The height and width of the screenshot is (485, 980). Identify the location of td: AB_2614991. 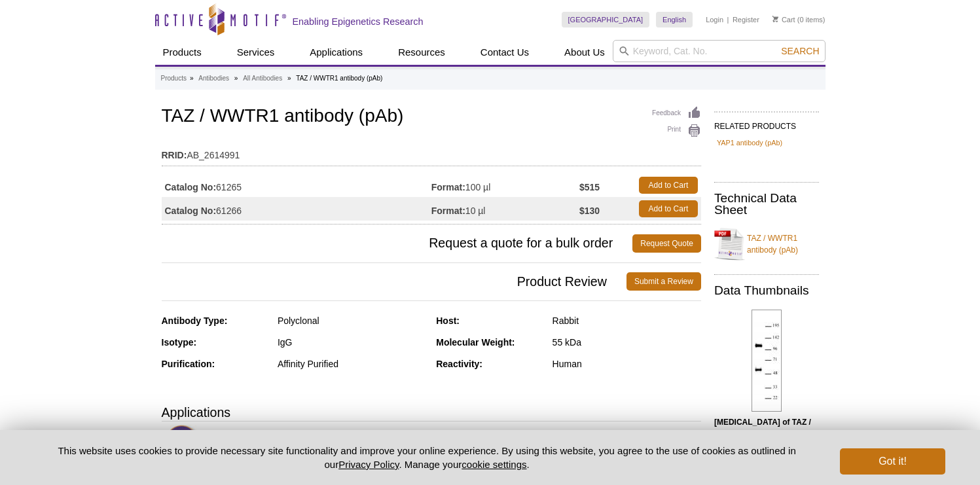
(431, 152).